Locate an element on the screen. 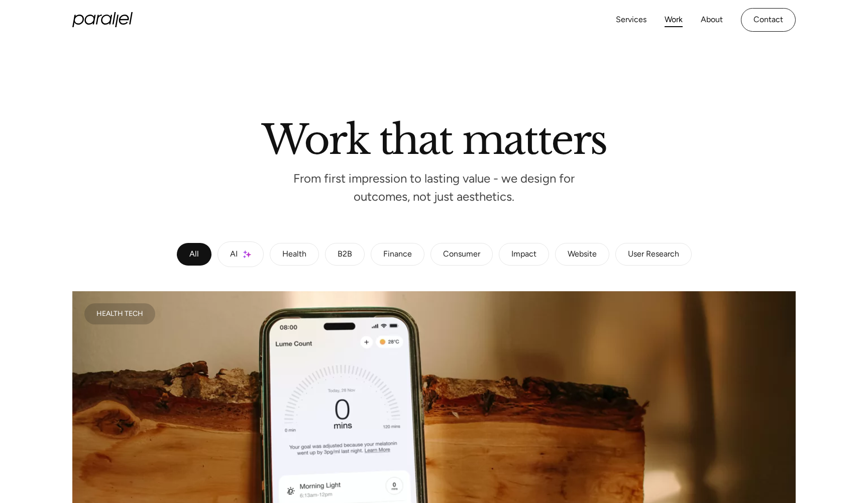  a: About is located at coordinates (712, 20).